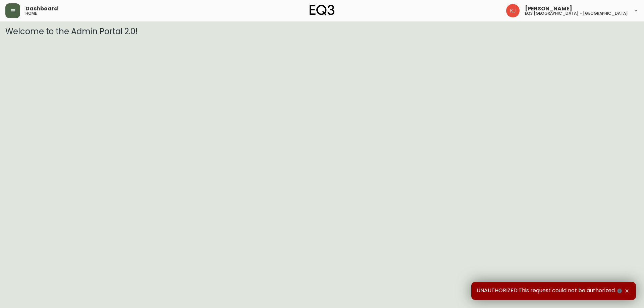 The image size is (644, 308). What do you see at coordinates (550, 291) in the screenshot?
I see `span: UNAUTHORIZED:This request could not be authorized.` at bounding box center [550, 291].